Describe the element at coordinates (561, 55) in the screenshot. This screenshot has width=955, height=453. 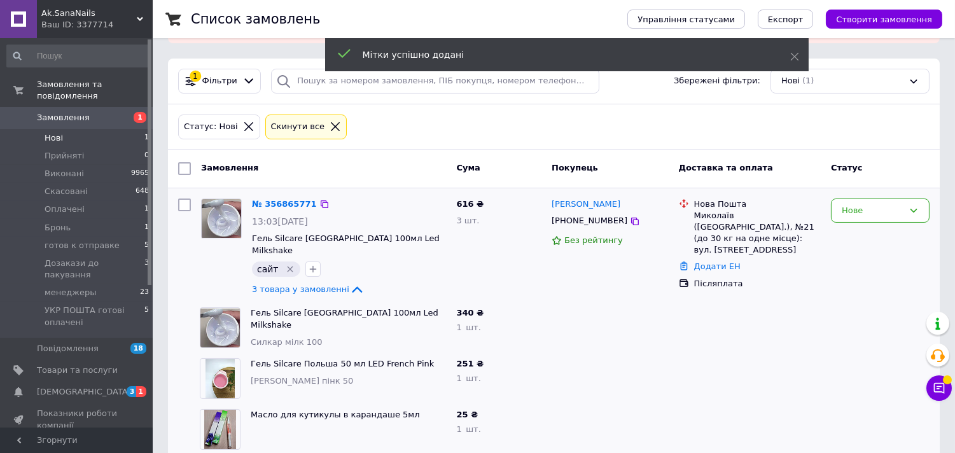
I see `div: Мітки успішно додані` at that location.